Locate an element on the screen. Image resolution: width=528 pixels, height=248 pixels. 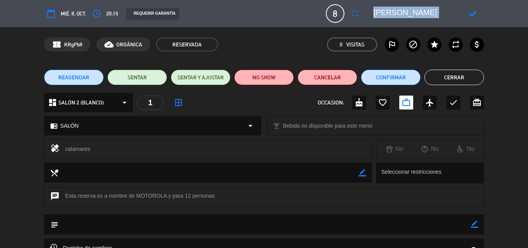
i: dashboard is located at coordinates (53, 102).